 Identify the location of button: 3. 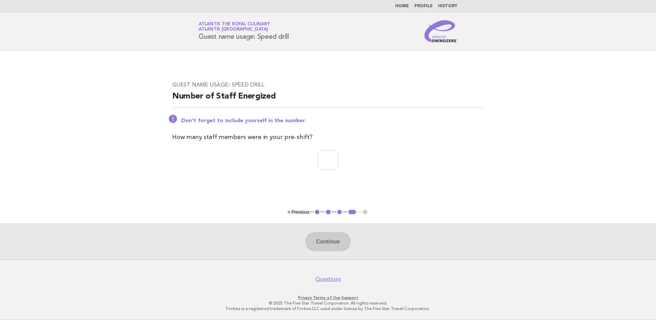
(340, 212).